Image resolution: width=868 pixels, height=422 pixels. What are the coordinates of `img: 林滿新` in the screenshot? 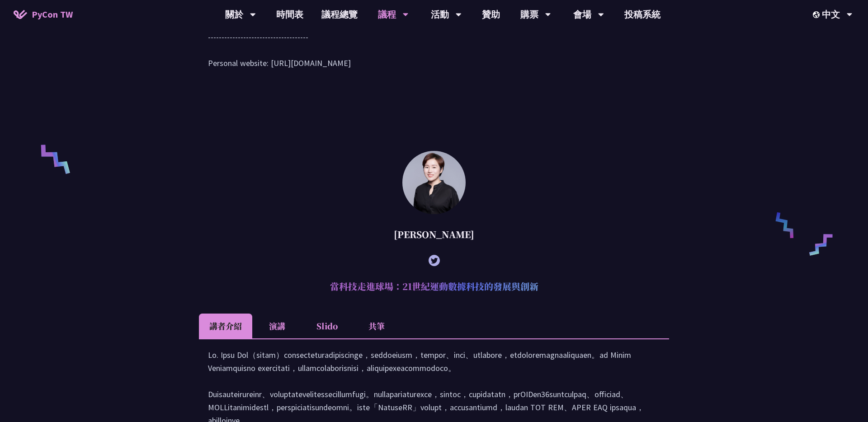 It's located at (434, 183).